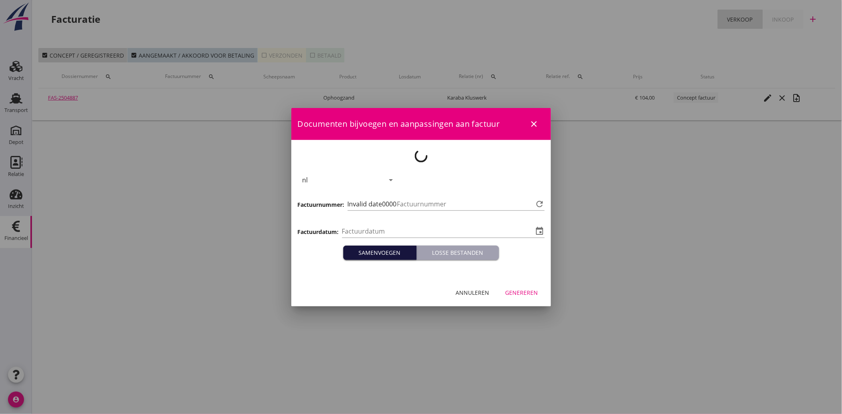 This screenshot has width=842, height=414. I want to click on input: Factuurnummer, so click(465, 204).